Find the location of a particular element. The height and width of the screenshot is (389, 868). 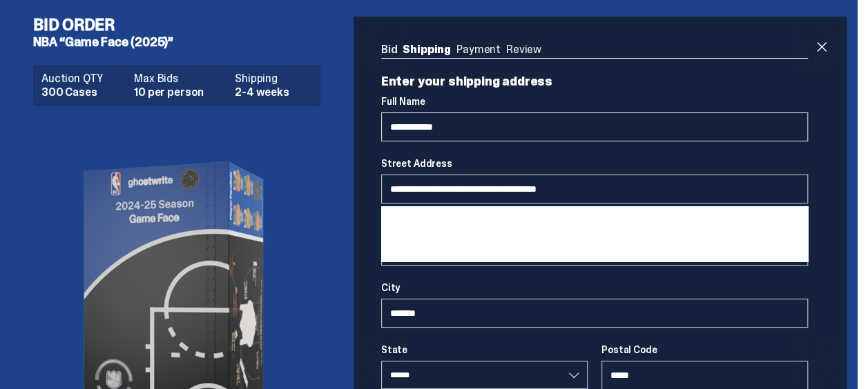

dd: 10 per person is located at coordinates (180, 92).